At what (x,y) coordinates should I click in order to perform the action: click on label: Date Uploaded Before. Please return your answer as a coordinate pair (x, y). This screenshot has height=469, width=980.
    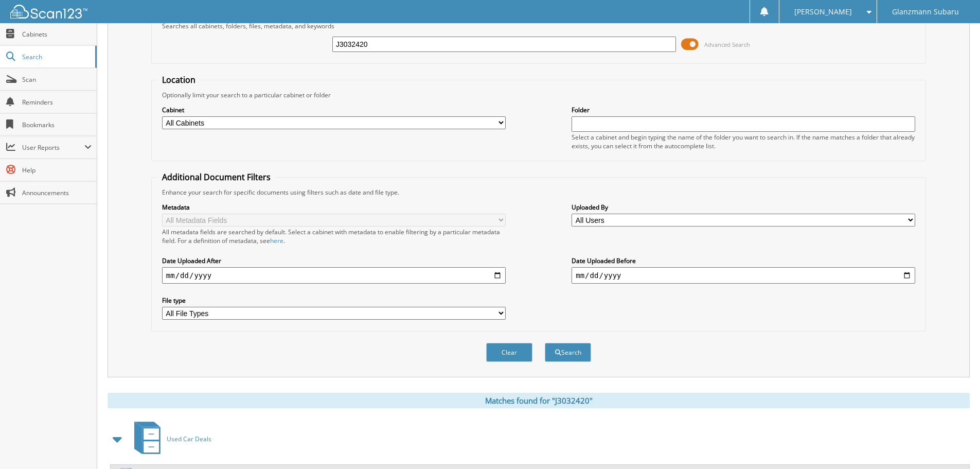
    Looking at the image, I should click on (744, 260).